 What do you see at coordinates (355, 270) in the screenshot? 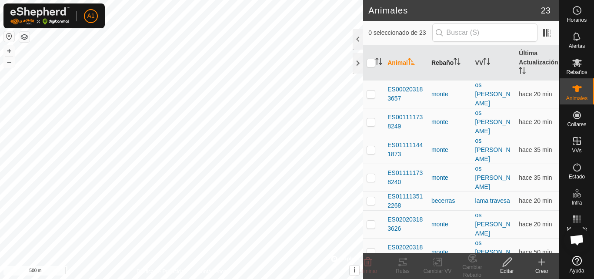
I see `span: i` at bounding box center [355, 270].